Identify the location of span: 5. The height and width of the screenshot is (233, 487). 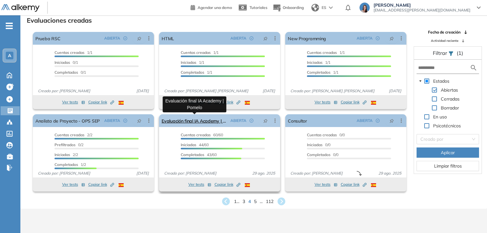
(255, 201).